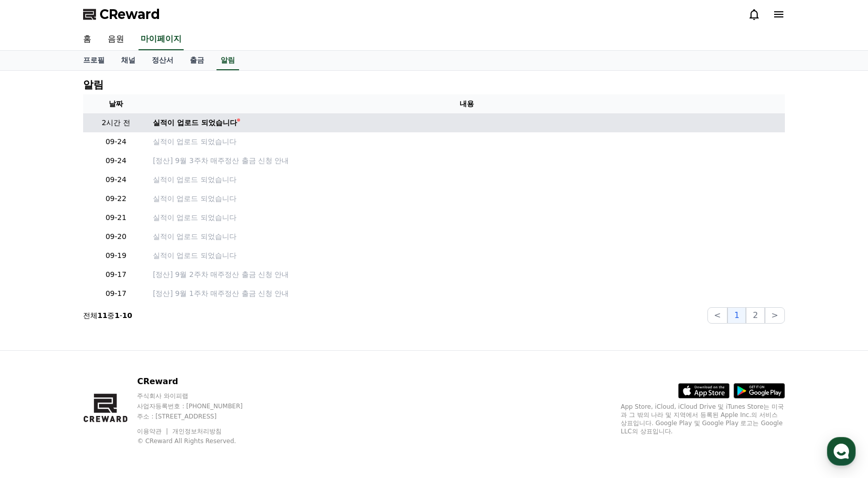 This screenshot has width=868, height=478. Describe the element at coordinates (200, 382) in the screenshot. I see `p: CReward` at that location.